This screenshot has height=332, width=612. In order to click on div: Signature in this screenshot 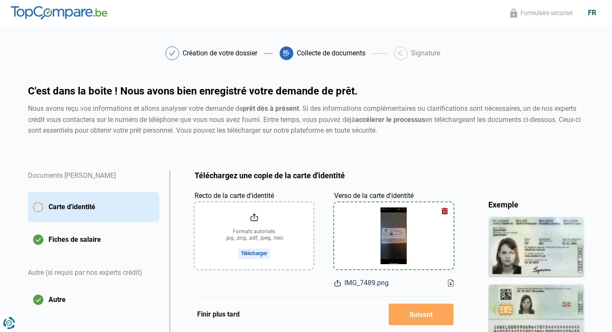, I will do `click(426, 53)`.